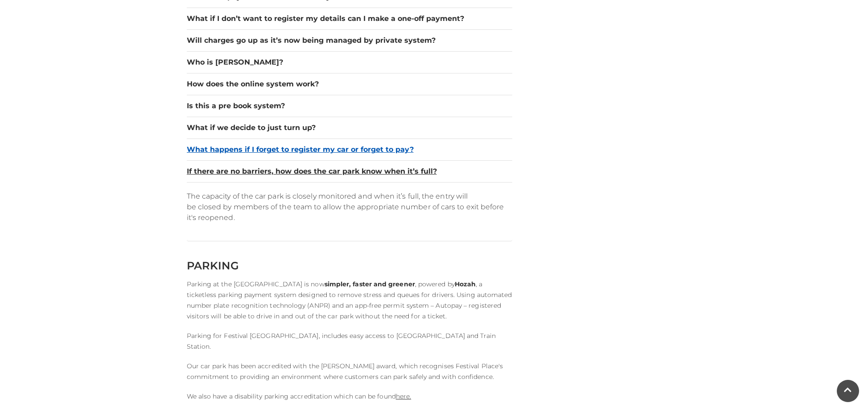 Image resolution: width=868 pixels, height=411 pixels. What do you see at coordinates (350, 41) in the screenshot?
I see `button: Will charges go up as it’s now being managed by private system?` at bounding box center [350, 41].